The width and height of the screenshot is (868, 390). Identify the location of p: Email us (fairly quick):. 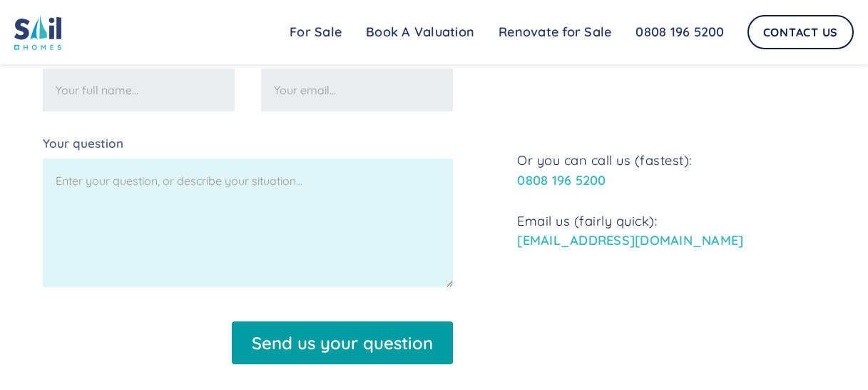
(671, 231).